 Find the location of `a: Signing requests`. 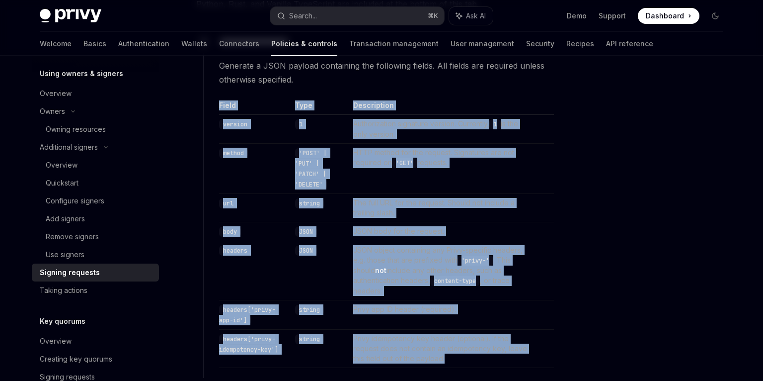

a: Signing requests is located at coordinates (95, 272).